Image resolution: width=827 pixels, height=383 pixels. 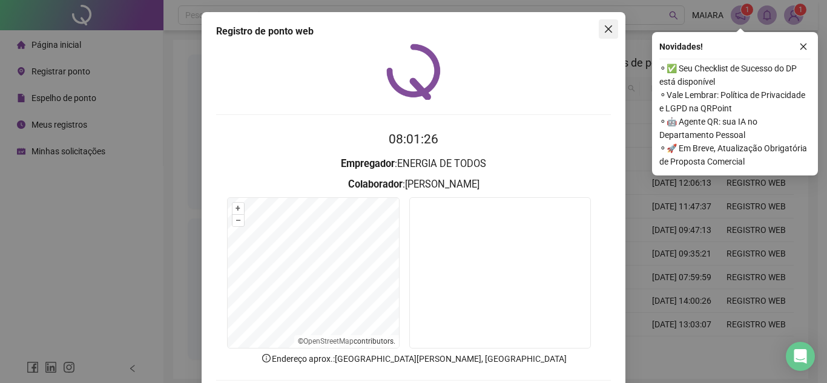 I want to click on strong: Colaborador, so click(x=375, y=184).